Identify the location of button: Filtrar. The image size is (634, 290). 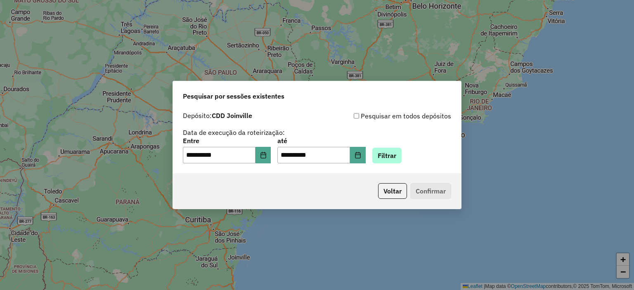
(387, 156).